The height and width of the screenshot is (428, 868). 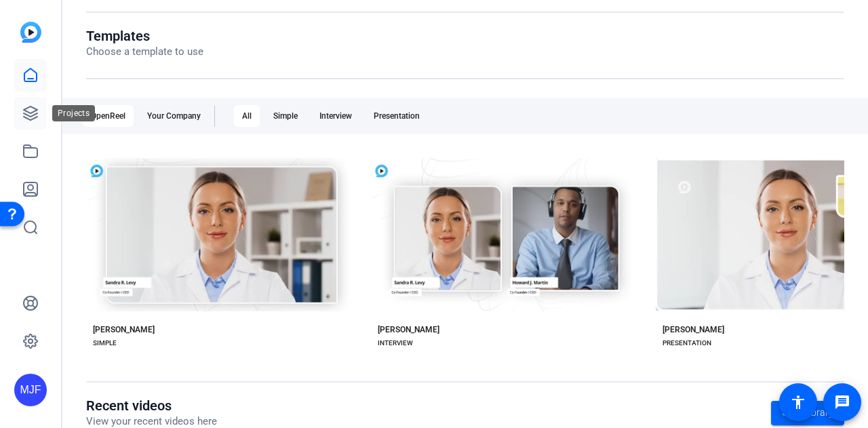 What do you see at coordinates (247, 116) in the screenshot?
I see `div: All` at bounding box center [247, 116].